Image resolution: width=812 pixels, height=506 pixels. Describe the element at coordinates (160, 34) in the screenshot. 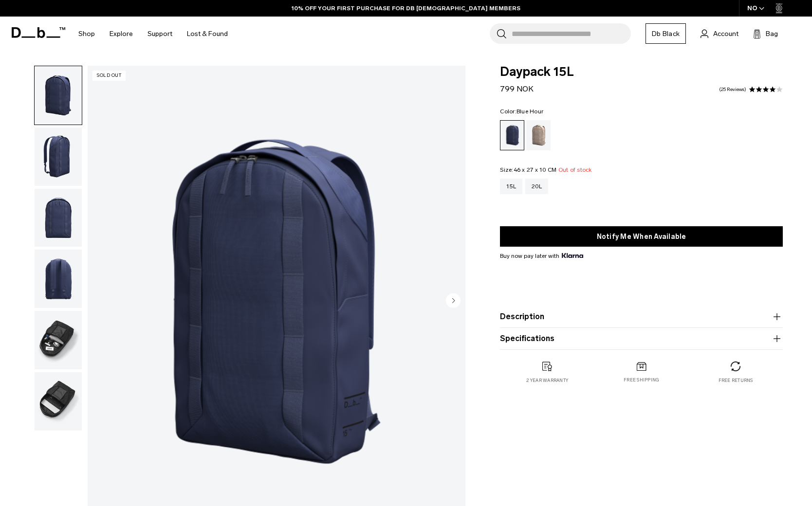

I see `a: Support` at that location.